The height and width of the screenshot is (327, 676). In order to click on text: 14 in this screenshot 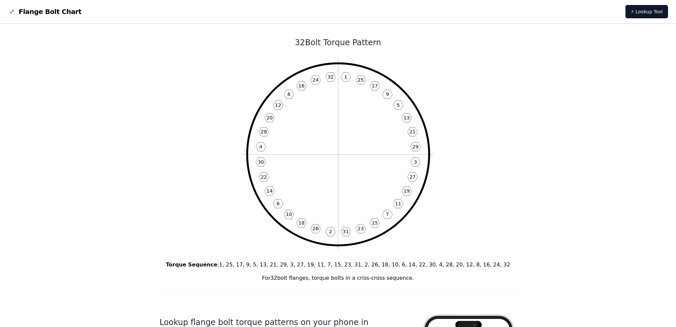, I will do `click(269, 190)`.